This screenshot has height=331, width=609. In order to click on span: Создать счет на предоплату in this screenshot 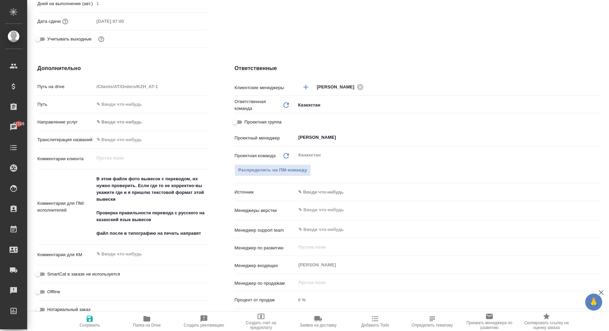, I will do `click(261, 325)`.